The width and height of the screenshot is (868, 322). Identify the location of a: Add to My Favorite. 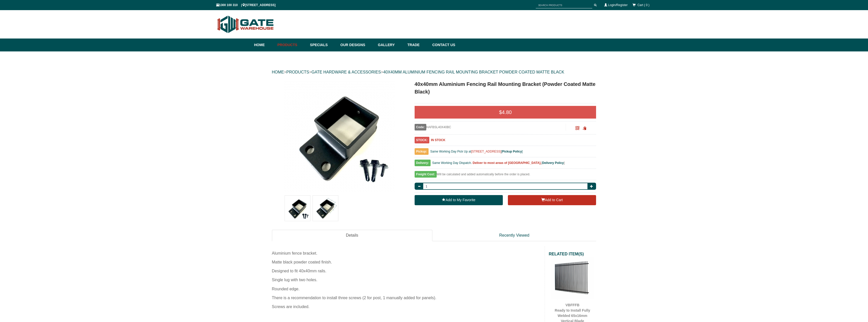
(458, 200).